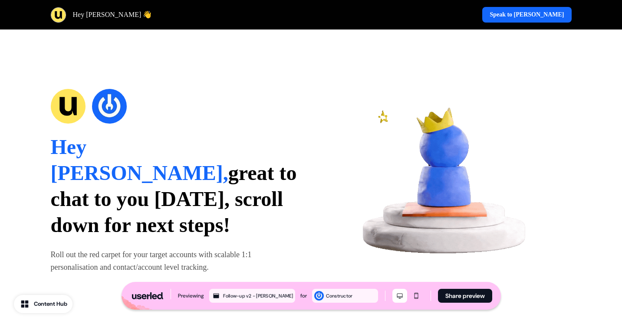  Describe the element at coordinates (43, 304) in the screenshot. I see `button: Content Hub` at that location.